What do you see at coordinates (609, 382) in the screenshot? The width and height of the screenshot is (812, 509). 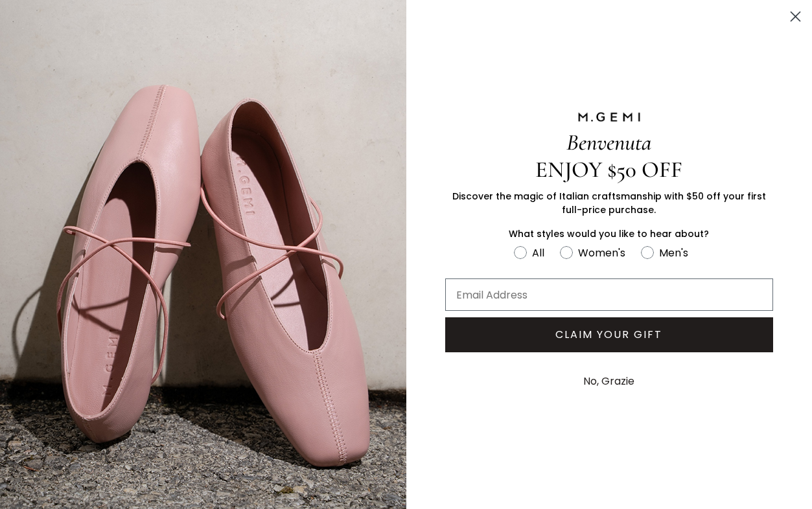 I see `button: No, Grazie` at bounding box center [609, 382].